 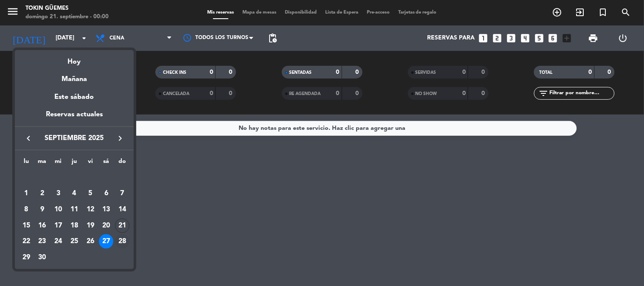 What do you see at coordinates (58, 210) in the screenshot?
I see `td: 10 de septiembre de 2025` at bounding box center [58, 210].